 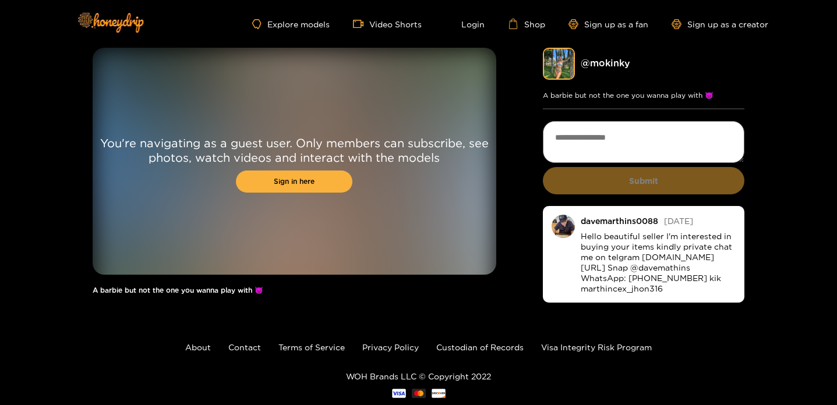 What do you see at coordinates (643, 95) in the screenshot?
I see `p: A barbie but not the one you wanna play with 😈` at bounding box center [643, 95].